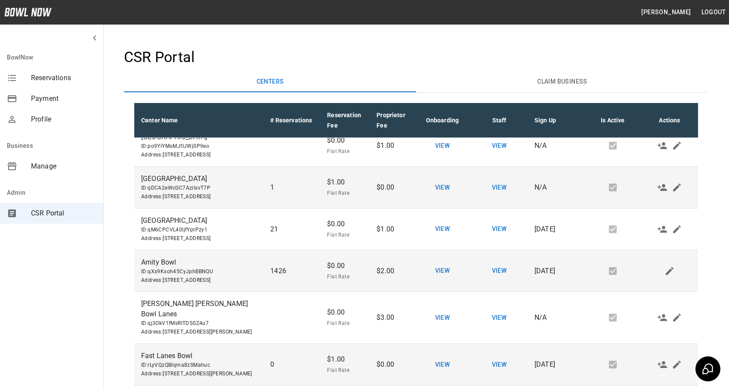  I want to click on p: 1426, so click(292, 271).